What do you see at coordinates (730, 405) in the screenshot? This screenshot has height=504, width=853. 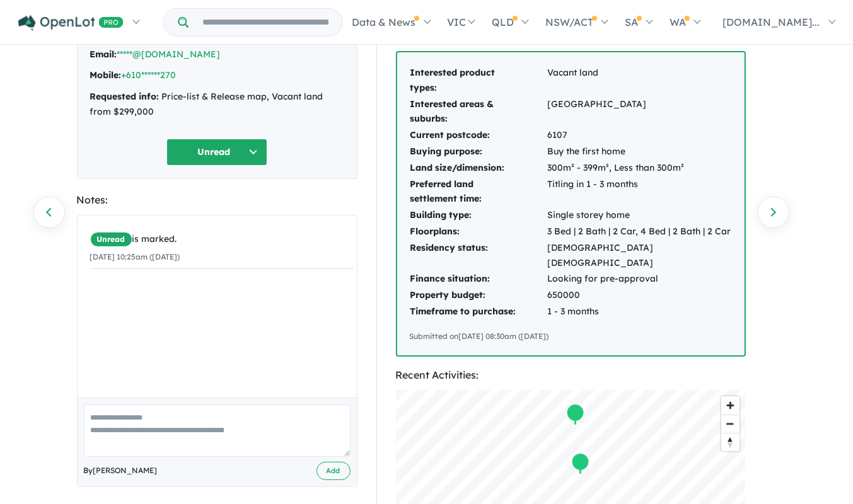 I see `span: Zoom in` at bounding box center [730, 405].